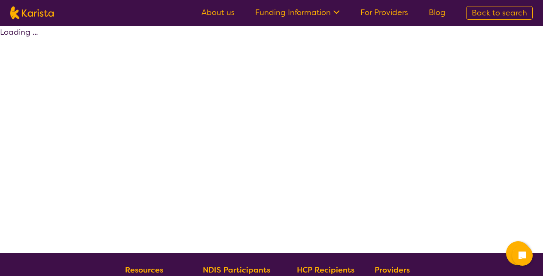 This screenshot has width=543, height=276. What do you see at coordinates (499, 13) in the screenshot?
I see `span: Back to search` at bounding box center [499, 13].